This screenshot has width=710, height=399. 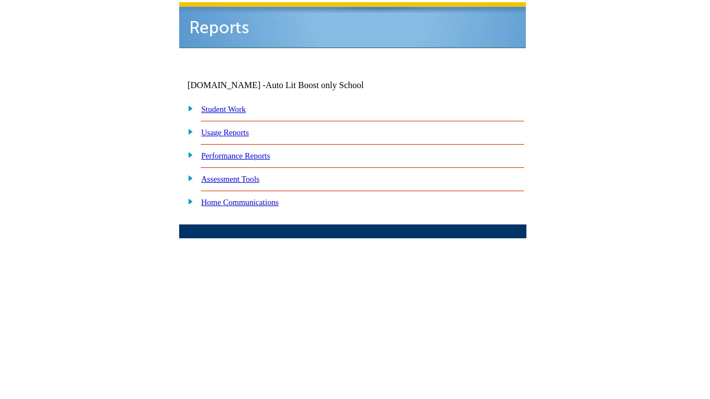 What do you see at coordinates (224, 109) in the screenshot?
I see `a: Student Work` at bounding box center [224, 109].